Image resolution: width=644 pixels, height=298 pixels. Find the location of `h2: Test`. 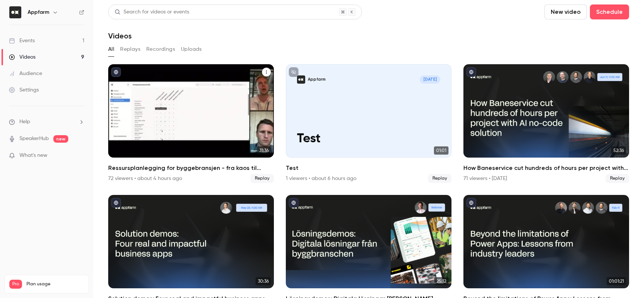

h2: Test is located at coordinates (369, 168).